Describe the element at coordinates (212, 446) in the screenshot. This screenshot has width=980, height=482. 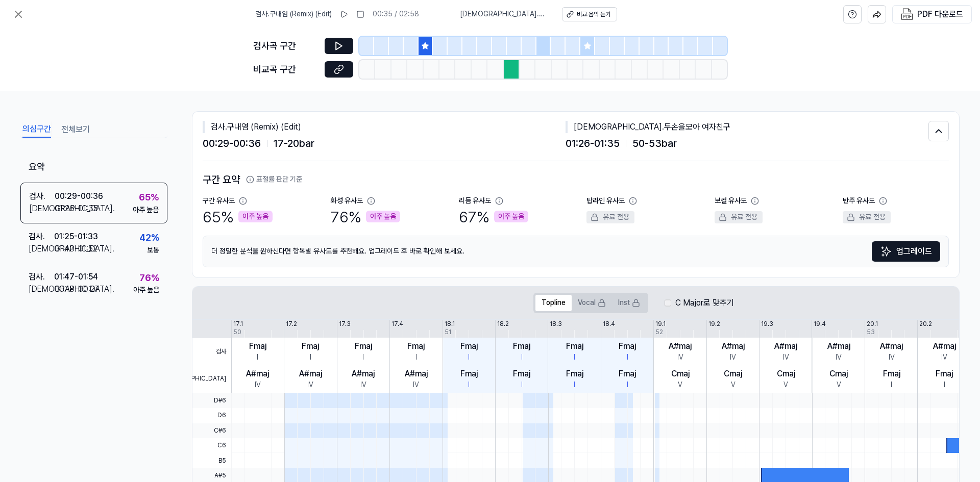
I see `span: C6` at that location.